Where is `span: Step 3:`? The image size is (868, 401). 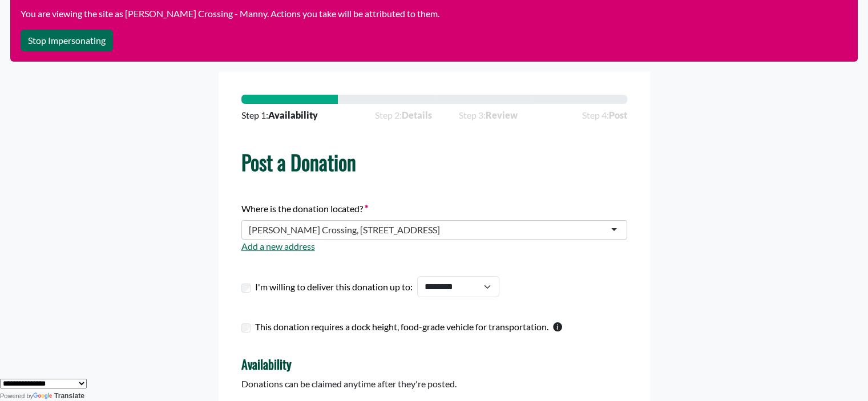 span: Step 3: is located at coordinates (506, 115).